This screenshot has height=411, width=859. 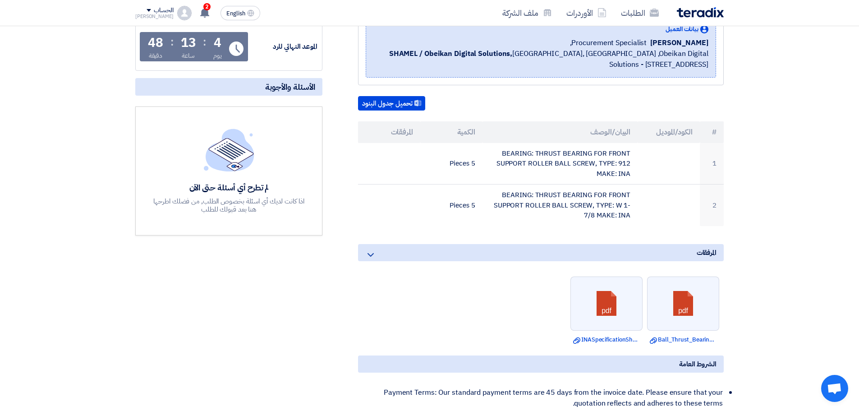 I want to click on a: الأوردرات, so click(x=586, y=13).